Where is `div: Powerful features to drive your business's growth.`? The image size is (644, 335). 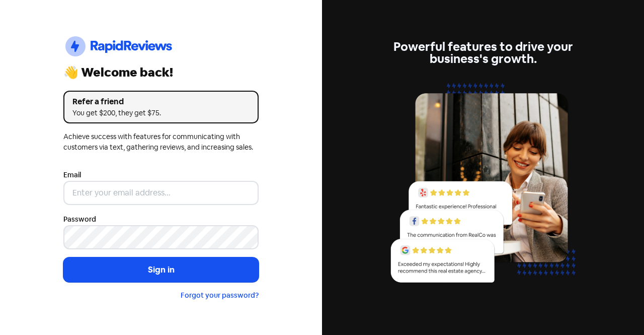
div: Powerful features to drive your business's growth. is located at coordinates (483, 52).